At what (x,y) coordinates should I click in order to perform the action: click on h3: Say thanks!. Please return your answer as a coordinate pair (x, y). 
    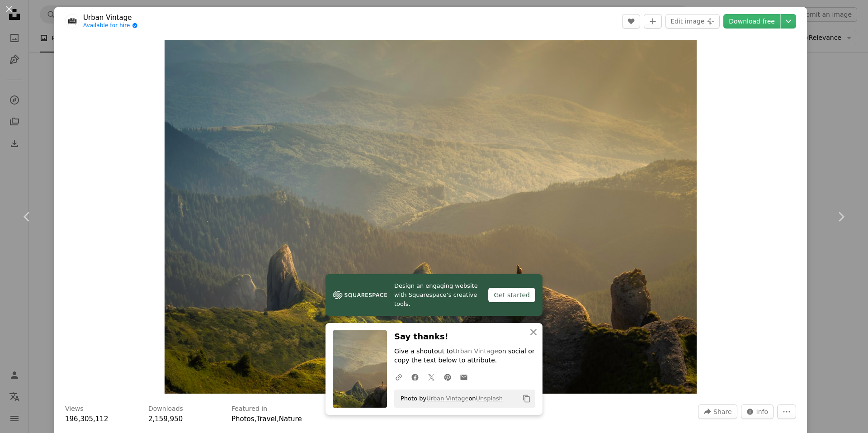
    Looking at the image, I should click on (465, 337).